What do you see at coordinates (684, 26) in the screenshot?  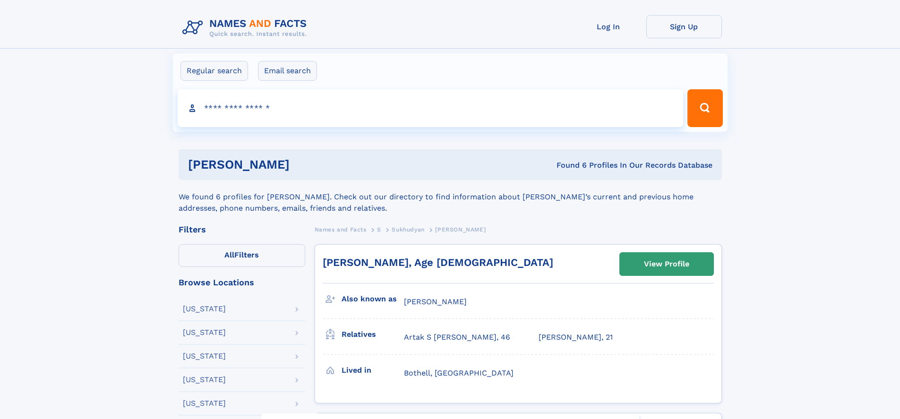 I see `a: Sign Up` at bounding box center [684, 26].